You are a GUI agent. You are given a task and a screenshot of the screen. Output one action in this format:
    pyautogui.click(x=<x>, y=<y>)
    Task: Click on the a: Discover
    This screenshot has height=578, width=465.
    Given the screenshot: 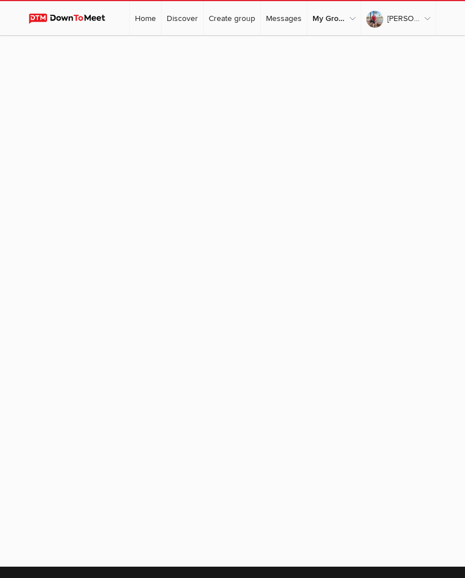 What is the action you would take?
    pyautogui.click(x=182, y=18)
    